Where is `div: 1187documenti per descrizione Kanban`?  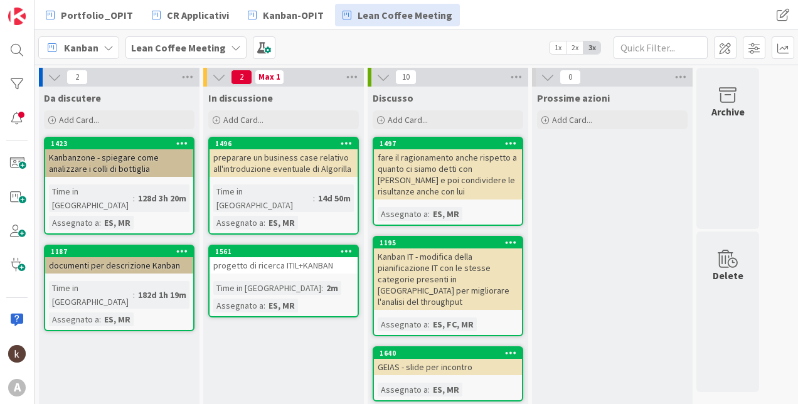 div: 1187documenti per descrizione Kanban is located at coordinates (119, 260).